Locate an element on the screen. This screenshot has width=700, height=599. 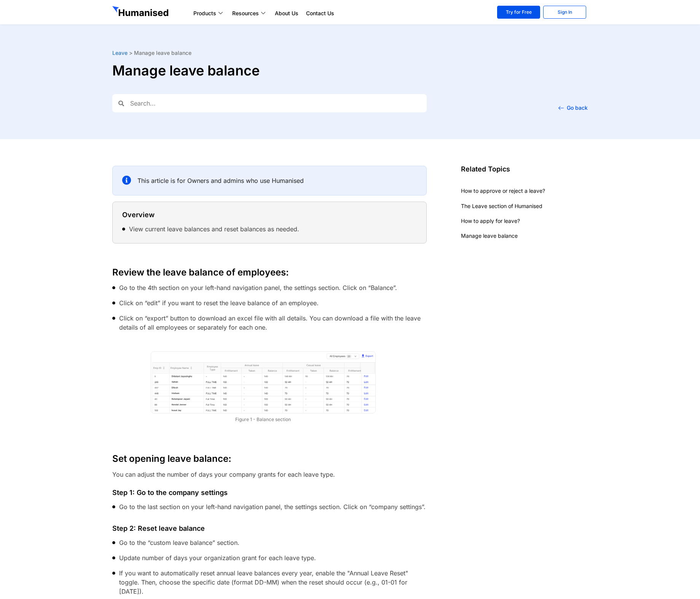
a: Products is located at coordinates (209, 13).